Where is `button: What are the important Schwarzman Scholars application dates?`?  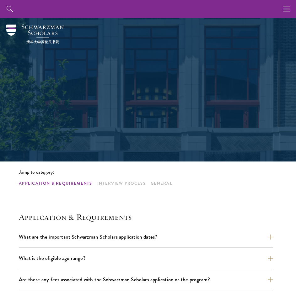 button: What are the important Schwarzman Scholars application dates? is located at coordinates (146, 237).